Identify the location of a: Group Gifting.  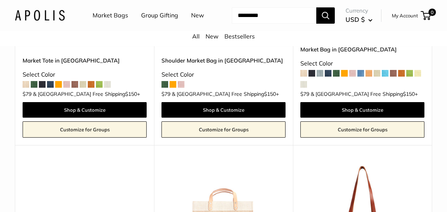
(160, 16).